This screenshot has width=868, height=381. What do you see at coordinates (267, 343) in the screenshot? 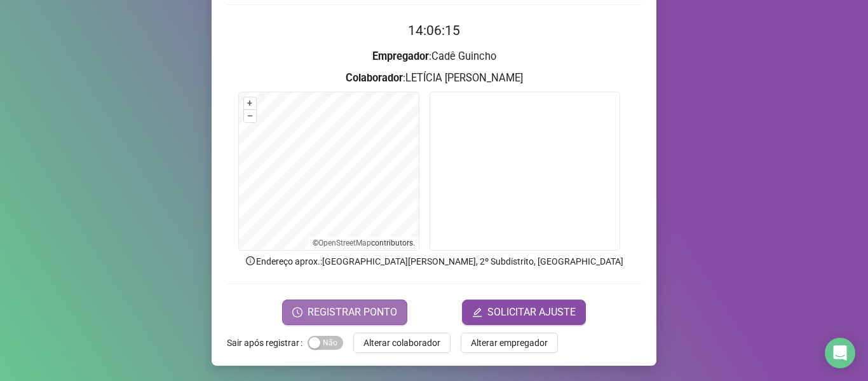
I see `label: Sair após registrar` at bounding box center [267, 343].